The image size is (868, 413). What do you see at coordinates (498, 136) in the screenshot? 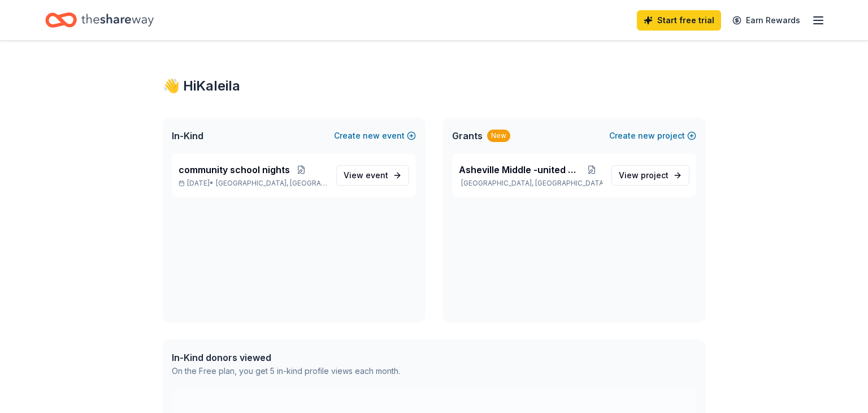
I see `div: New` at bounding box center [498, 136].